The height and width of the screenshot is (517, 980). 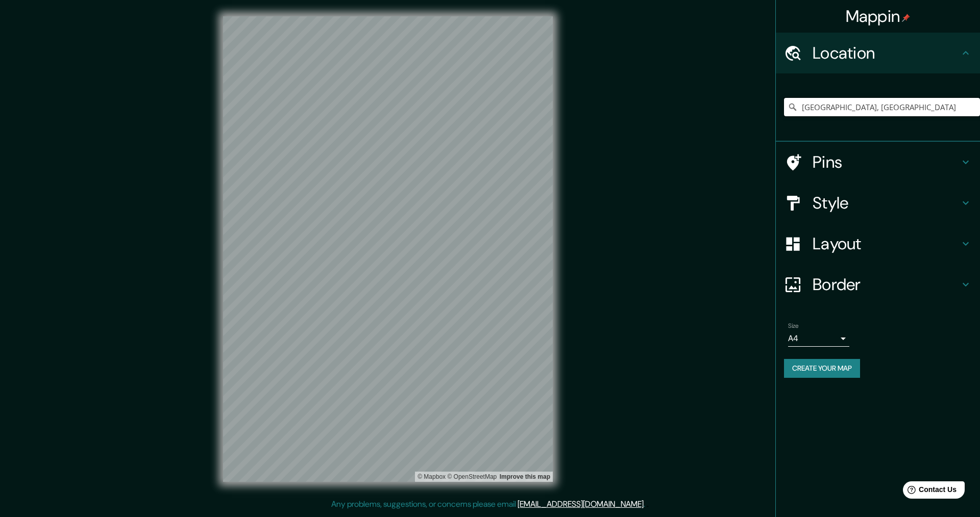 I want to click on label: Size, so click(x=793, y=326).